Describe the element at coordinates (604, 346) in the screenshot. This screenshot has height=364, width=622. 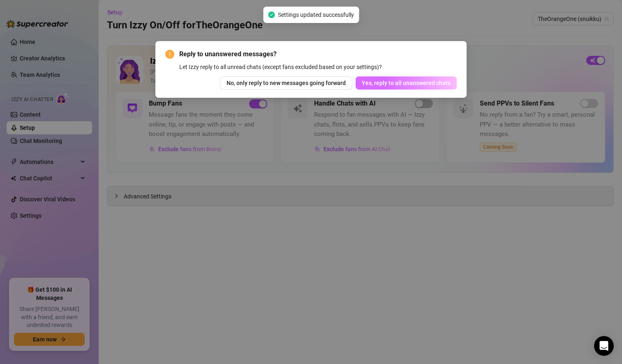
I see `div: Open Intercom Messenger` at that location.